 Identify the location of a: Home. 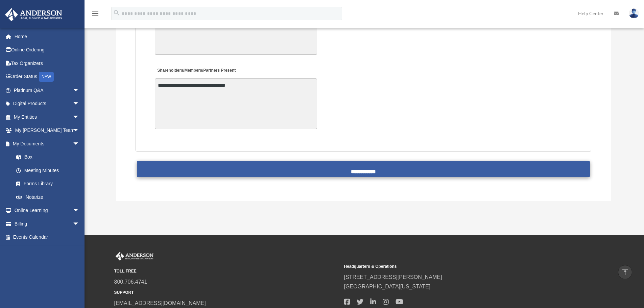
(47, 37).